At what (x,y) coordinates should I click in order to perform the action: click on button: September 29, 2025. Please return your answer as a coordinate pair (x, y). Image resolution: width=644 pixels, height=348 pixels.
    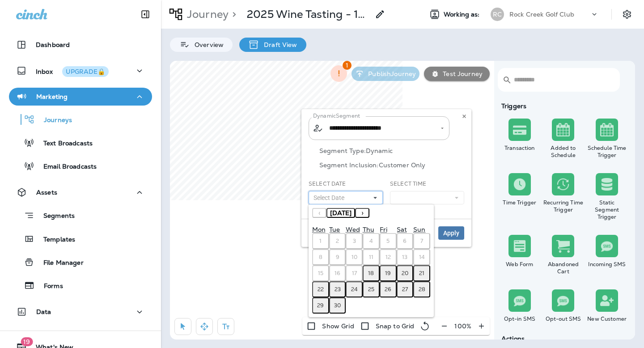
    Looking at the image, I should click on (321, 306).